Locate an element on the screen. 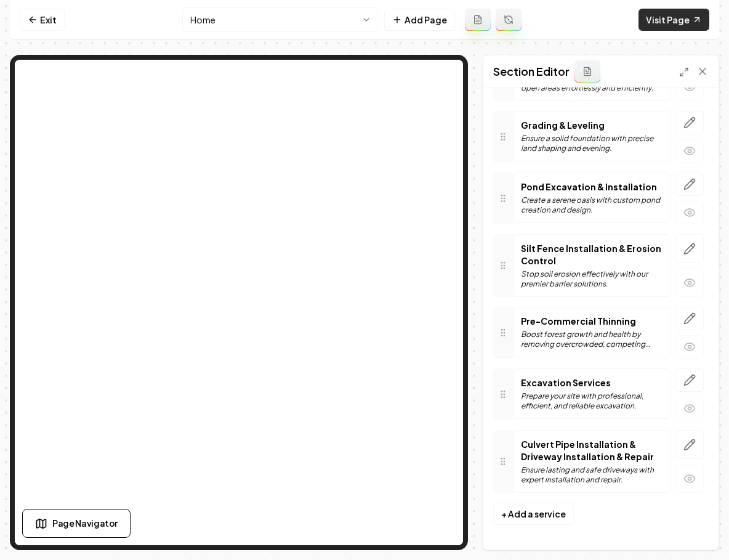 The width and height of the screenshot is (729, 560). p: Culvert Pipe Installation & Driveway Installation & Repair is located at coordinates (591, 450).